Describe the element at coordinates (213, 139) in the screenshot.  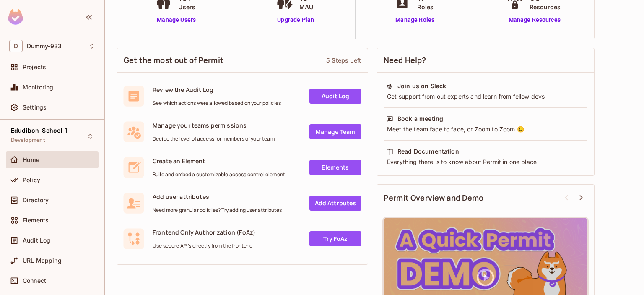
I see `span: Decide the level of access for members of your team` at that location.